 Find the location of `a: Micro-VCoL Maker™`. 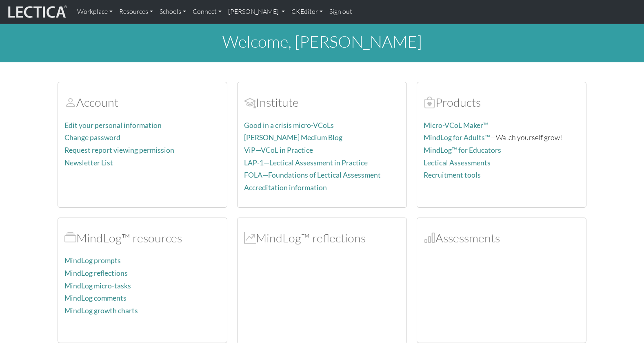

a: Micro-VCoL Maker™ is located at coordinates (455, 125).